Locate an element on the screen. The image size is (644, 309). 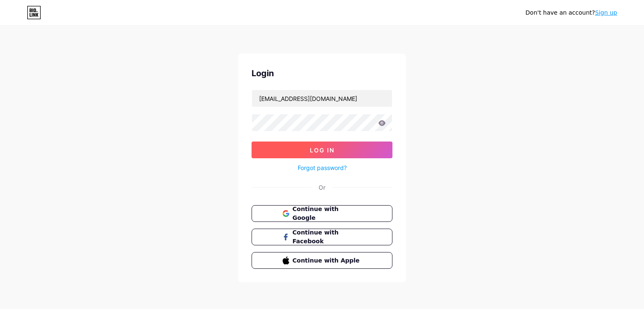
div: Don't have an account? is located at coordinates (571, 13).